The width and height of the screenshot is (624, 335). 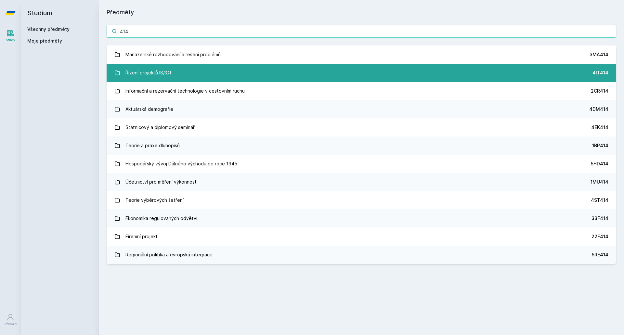 I want to click on div: Státnicový a diplomový seminář, so click(x=160, y=127).